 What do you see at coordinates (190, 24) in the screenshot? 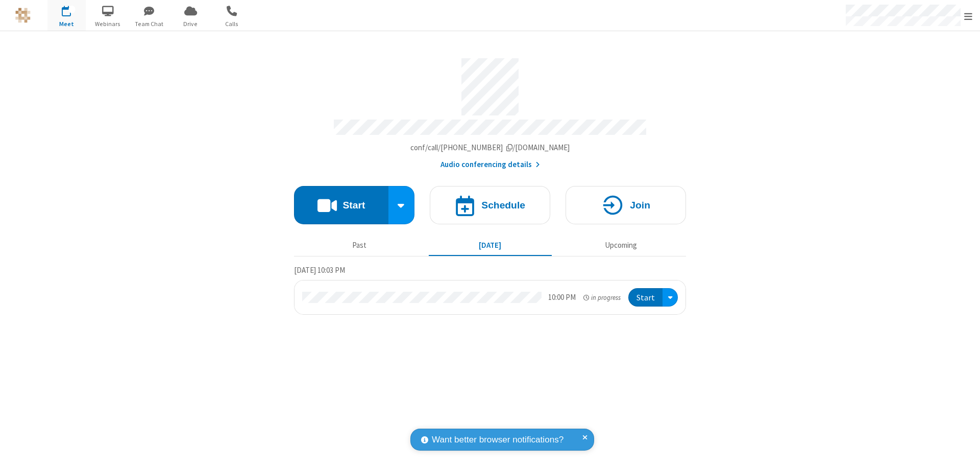
I see `span: Drive` at bounding box center [190, 24].